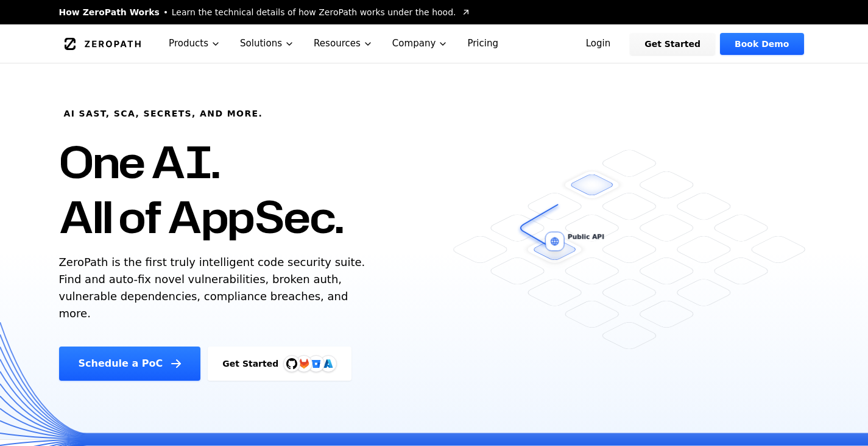 The width and height of the screenshot is (868, 446). Describe the element at coordinates (292, 364) in the screenshot. I see `img: GitHub` at that location.